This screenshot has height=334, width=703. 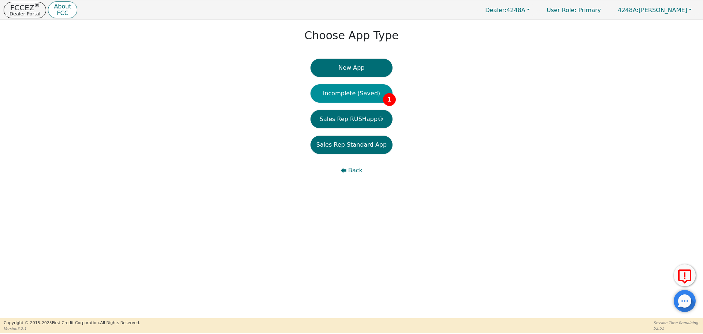 What do you see at coordinates (351, 36) in the screenshot?
I see `h1: Choose App Type` at bounding box center [351, 36].